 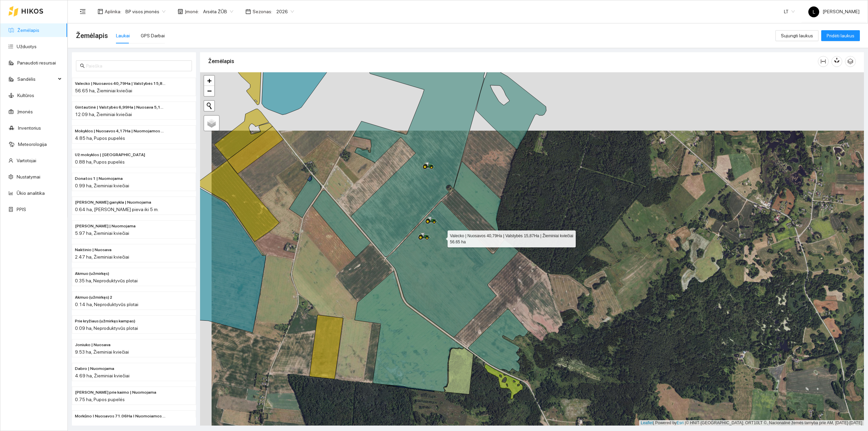 I want to click on span: Pridėti laukus, so click(x=840, y=36).